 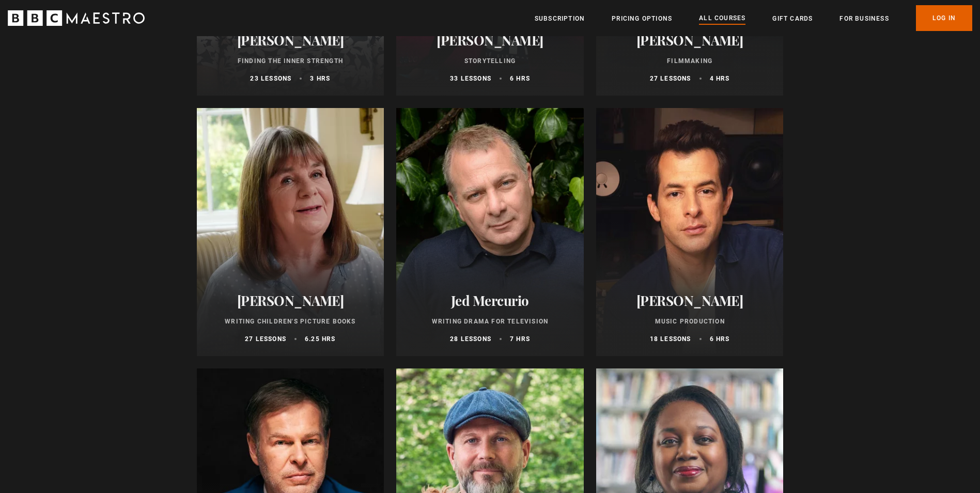 I want to click on a: All Courses, so click(x=722, y=18).